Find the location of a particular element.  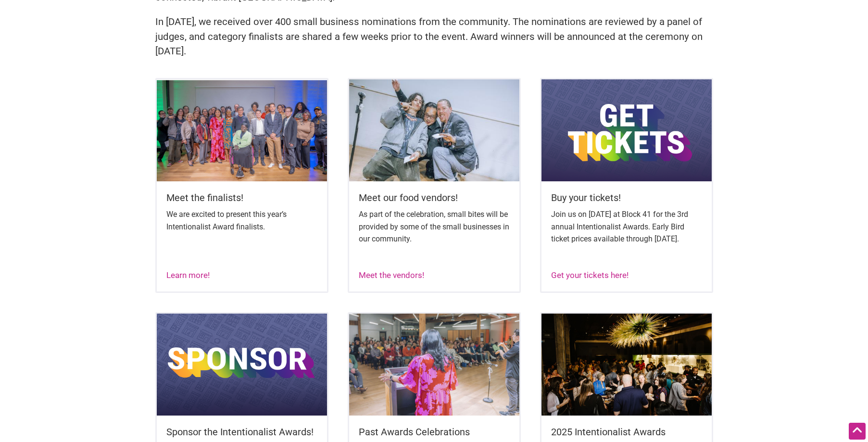

h5: Buy your tickets! is located at coordinates (627, 198).